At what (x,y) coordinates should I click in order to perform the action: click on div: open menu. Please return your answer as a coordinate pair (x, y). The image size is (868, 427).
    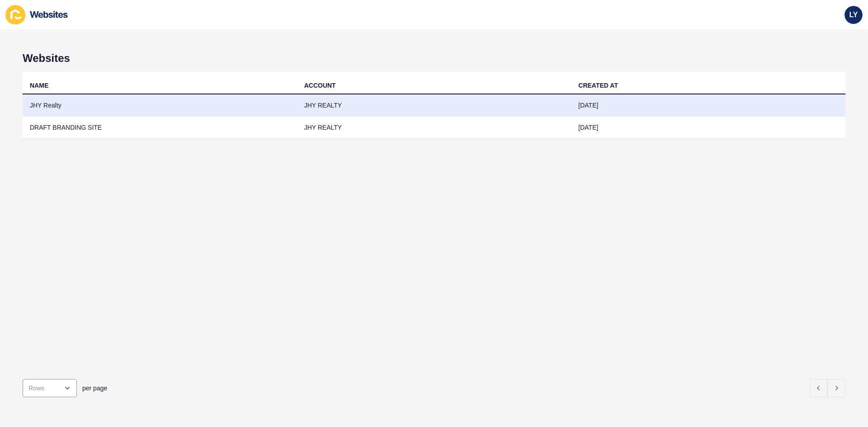
    Looking at the image, I should click on (50, 388).